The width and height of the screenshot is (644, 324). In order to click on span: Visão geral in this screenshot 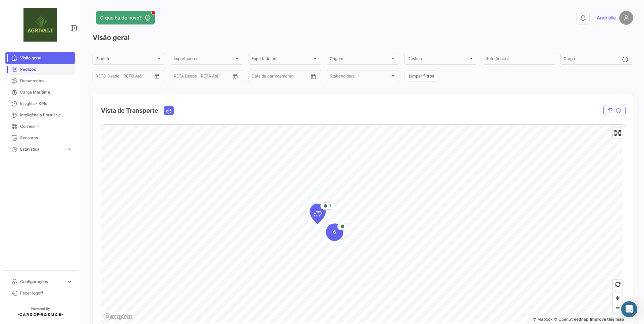, I will do `click(46, 58)`.